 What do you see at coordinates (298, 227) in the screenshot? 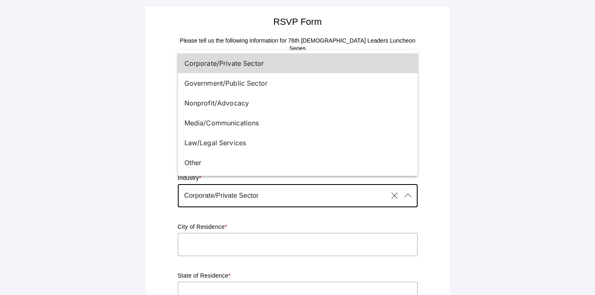
I see `p: City of Residence` at bounding box center [298, 227].